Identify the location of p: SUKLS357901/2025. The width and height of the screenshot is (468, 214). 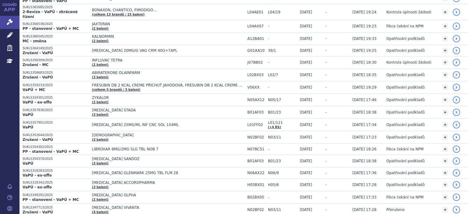
(56, 123).